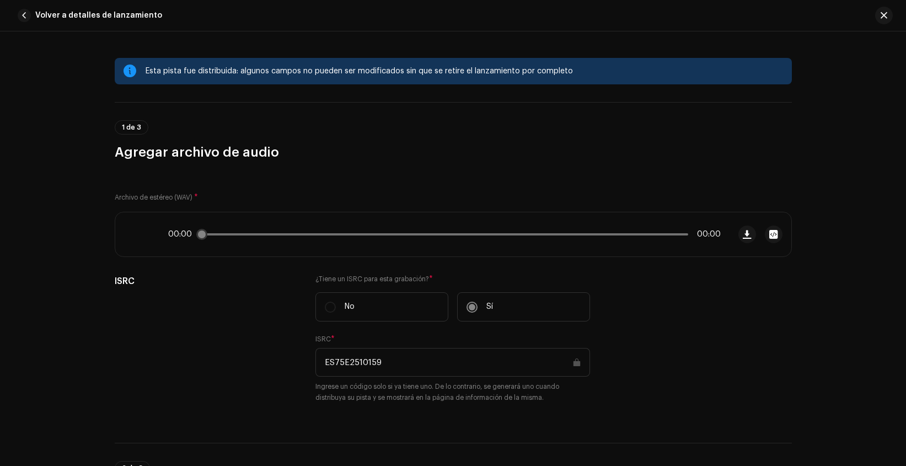 Image resolution: width=906 pixels, height=466 pixels. I want to click on label: ¿Tiene un ISRC para esta grabación?, so click(453, 279).